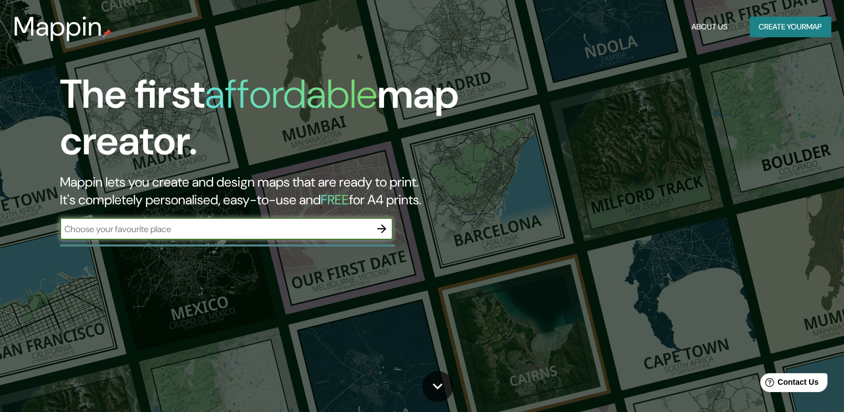  Describe the element at coordinates (709, 27) in the screenshot. I see `button: About Us` at that location.